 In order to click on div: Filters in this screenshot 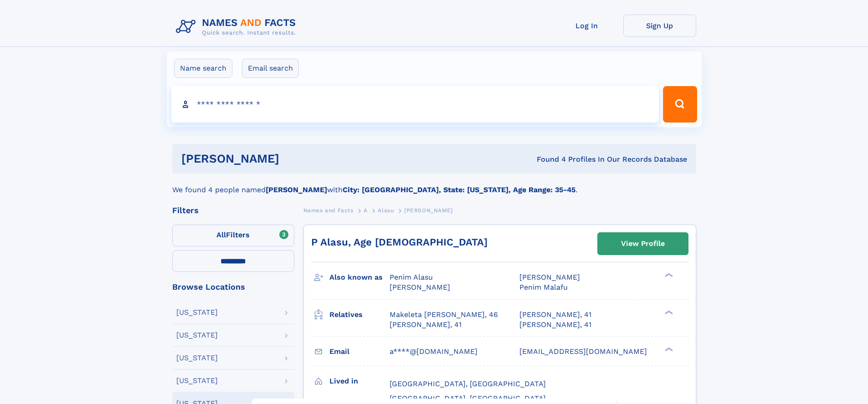, I will do `click(233, 211)`.